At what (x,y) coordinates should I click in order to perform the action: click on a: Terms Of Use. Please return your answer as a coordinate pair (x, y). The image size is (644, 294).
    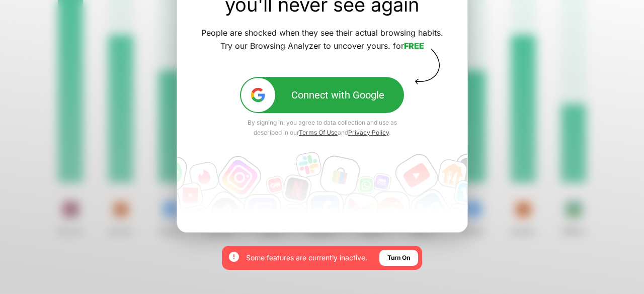
    Looking at the image, I should click on (318, 132).